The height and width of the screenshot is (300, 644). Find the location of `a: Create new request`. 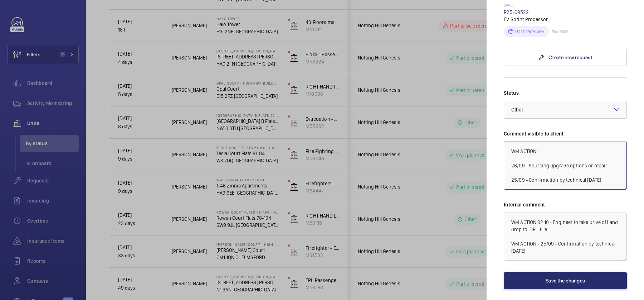

a: Create new request is located at coordinates (565, 57).